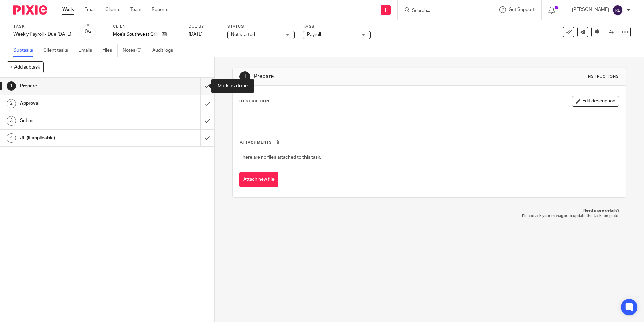 The width and height of the screenshot is (644, 322). I want to click on a: Files, so click(110, 50).